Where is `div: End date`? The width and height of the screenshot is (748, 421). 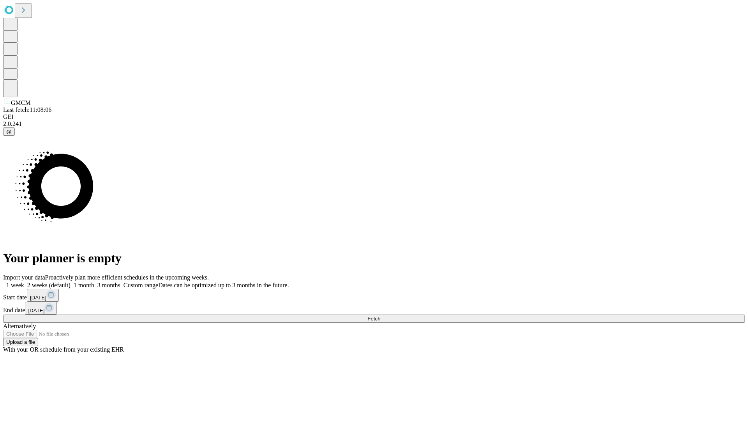
div: End date is located at coordinates (374, 308).